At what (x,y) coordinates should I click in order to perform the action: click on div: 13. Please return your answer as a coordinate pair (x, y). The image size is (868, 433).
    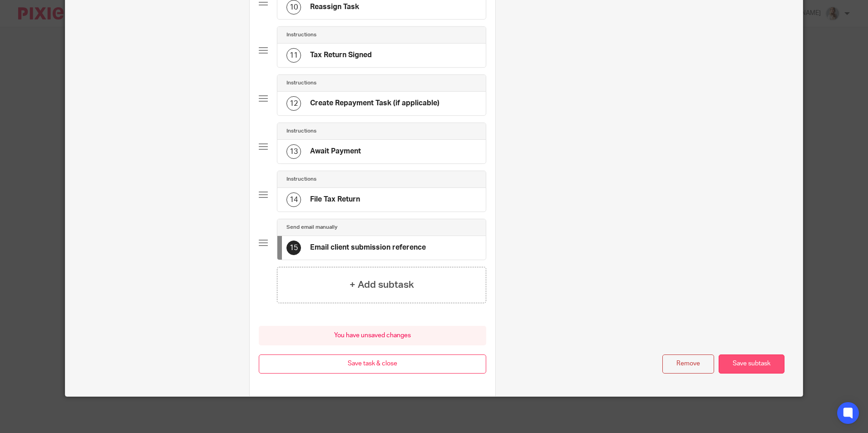
    Looking at the image, I should click on (294, 151).